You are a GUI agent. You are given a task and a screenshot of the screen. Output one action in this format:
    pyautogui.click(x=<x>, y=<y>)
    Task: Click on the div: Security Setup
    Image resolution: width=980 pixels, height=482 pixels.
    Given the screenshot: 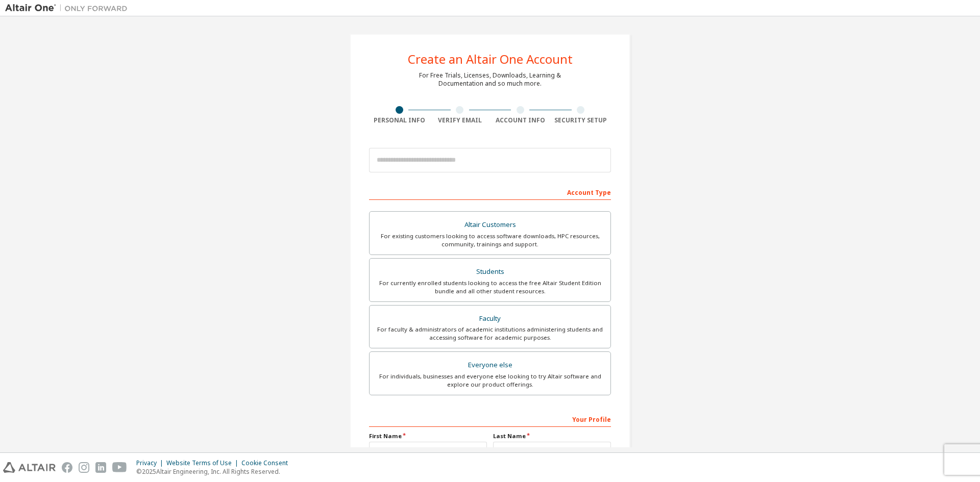 What is the action you would take?
    pyautogui.click(x=581, y=120)
    